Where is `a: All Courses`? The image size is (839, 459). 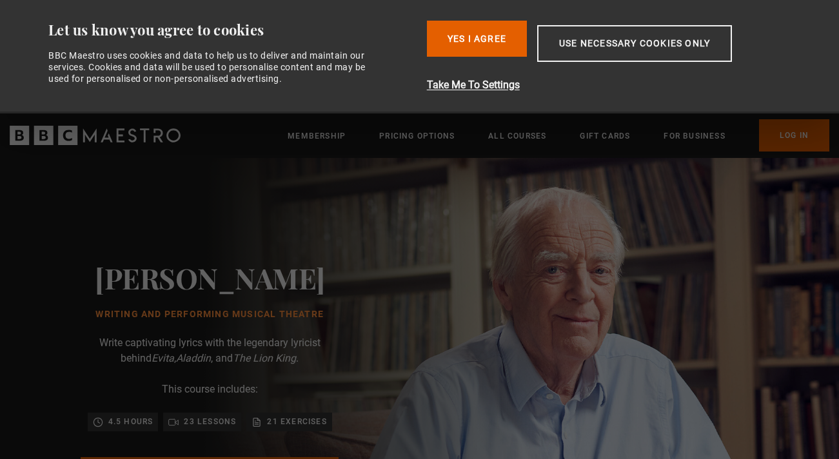
a: All Courses is located at coordinates (517, 136).